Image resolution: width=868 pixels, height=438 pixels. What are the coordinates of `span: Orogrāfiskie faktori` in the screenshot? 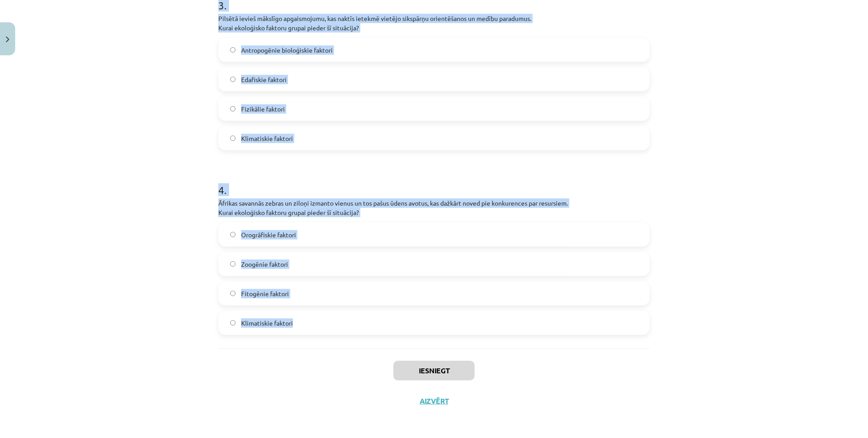 It's located at (268, 235).